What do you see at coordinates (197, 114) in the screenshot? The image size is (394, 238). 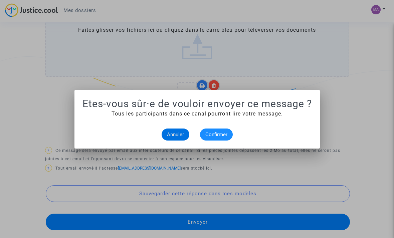 I see `span: Tous les participants dans ce canal pourront lire votre message.` at bounding box center [197, 114].